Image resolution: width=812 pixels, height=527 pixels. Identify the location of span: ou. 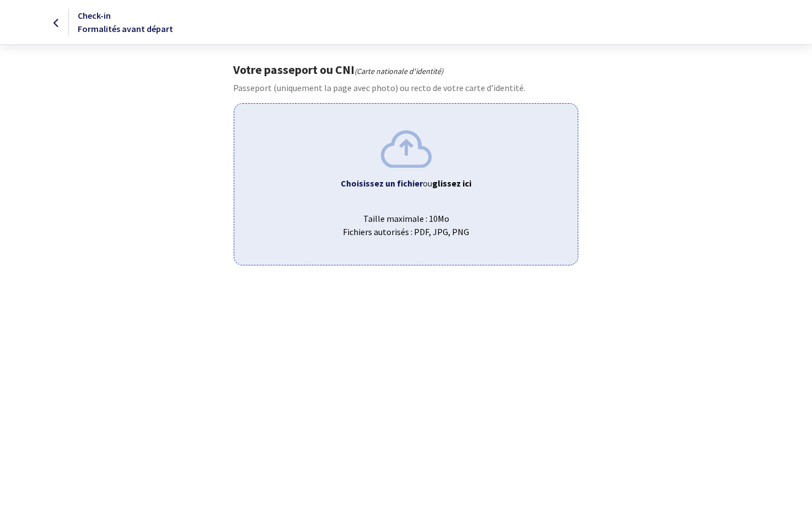
(447, 183).